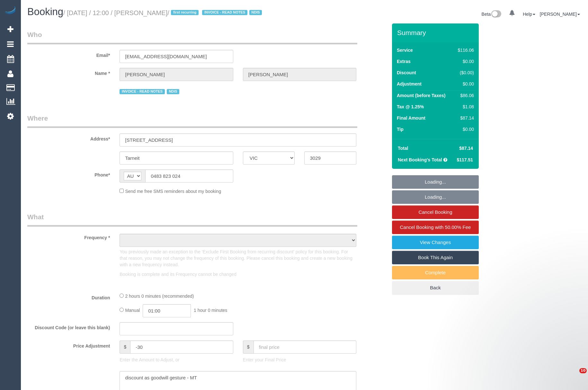 The image size is (588, 390). I want to click on label: Discount, so click(406, 73).